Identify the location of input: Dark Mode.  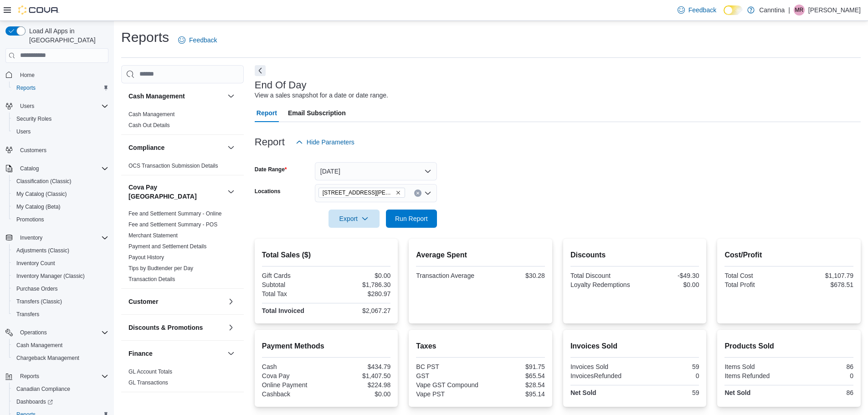
(733, 10).